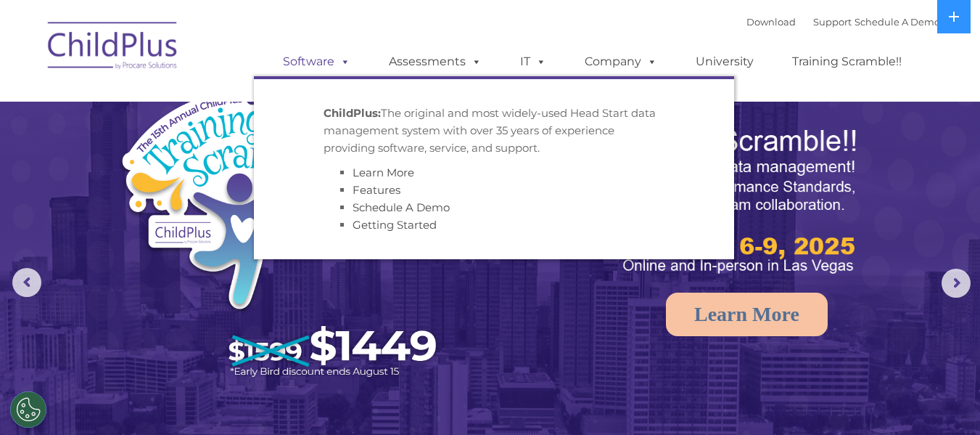 The height and width of the screenshot is (435, 980). I want to click on a: Training Scramble!!, so click(847, 61).